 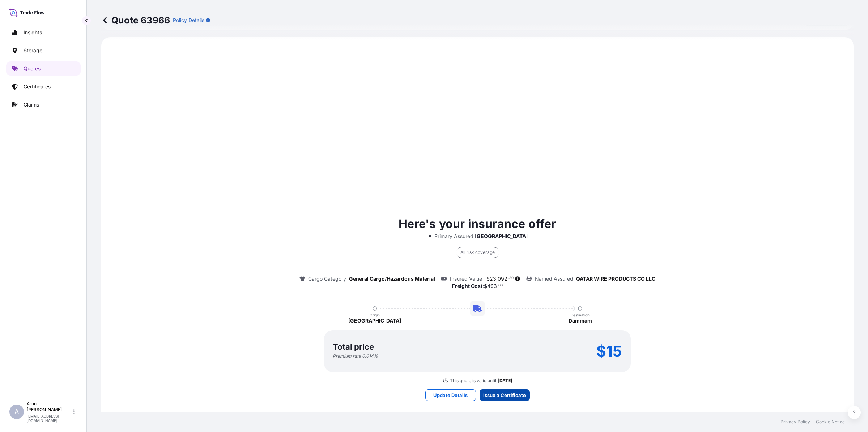 What do you see at coordinates (473, 381) in the screenshot?
I see `p: This quote is valid until` at bounding box center [473, 381].